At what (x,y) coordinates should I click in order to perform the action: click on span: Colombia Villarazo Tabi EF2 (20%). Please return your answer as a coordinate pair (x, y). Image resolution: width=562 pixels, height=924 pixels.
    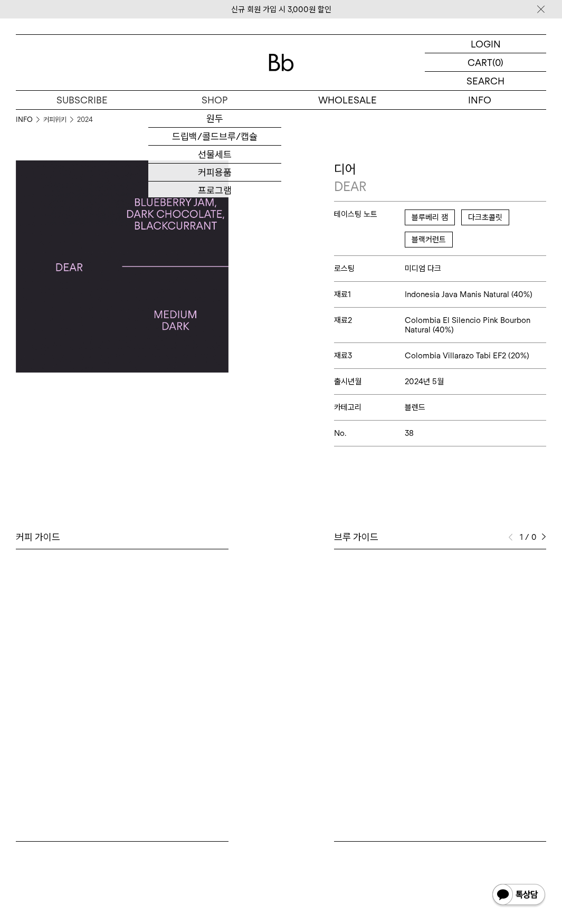
    Looking at the image, I should click on (466, 356).